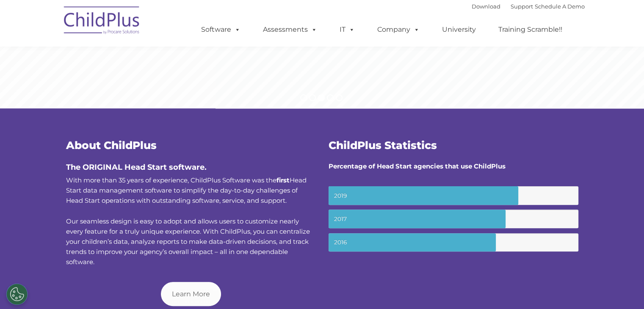  What do you see at coordinates (399, 30) in the screenshot?
I see `a: Company` at bounding box center [399, 30].